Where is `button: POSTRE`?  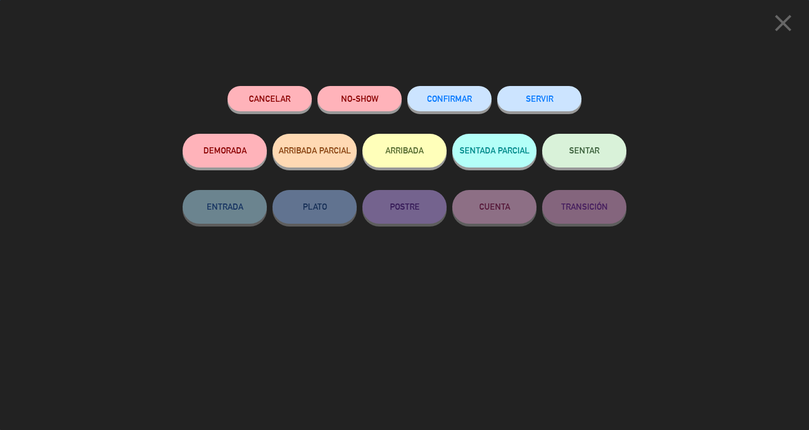 button: POSTRE is located at coordinates (405, 207).